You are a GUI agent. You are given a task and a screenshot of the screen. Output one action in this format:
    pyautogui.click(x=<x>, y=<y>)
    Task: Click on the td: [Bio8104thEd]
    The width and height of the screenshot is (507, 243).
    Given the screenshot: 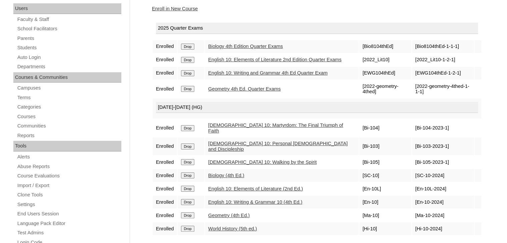 What is the action you would take?
    pyautogui.click(x=385, y=47)
    